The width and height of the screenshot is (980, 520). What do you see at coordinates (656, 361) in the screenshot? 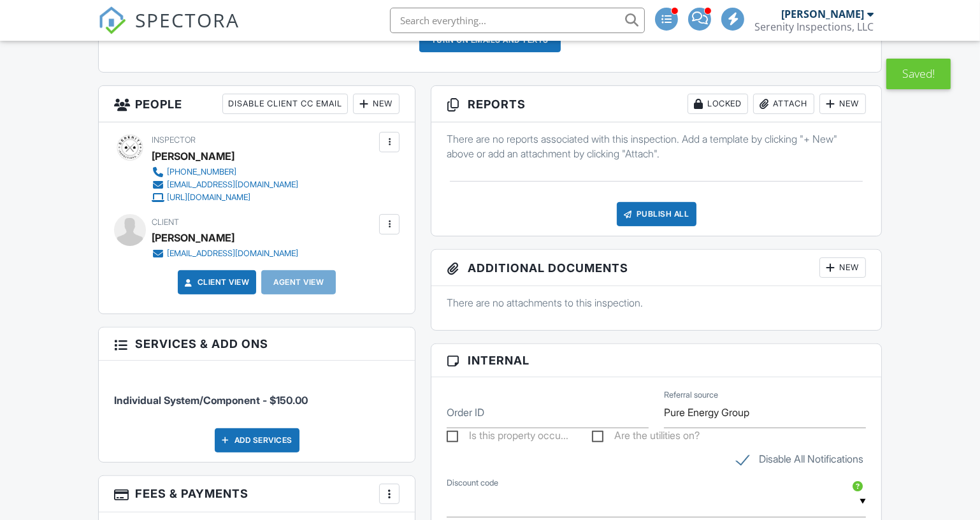
I see `h3: Internal` at bounding box center [656, 361].